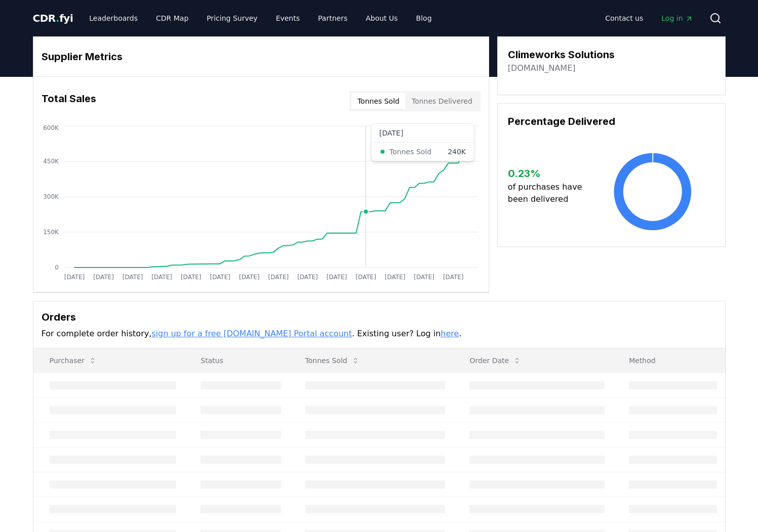 The width and height of the screenshot is (758, 532). What do you see at coordinates (668, 360) in the screenshot?
I see `p: Method` at bounding box center [668, 360].